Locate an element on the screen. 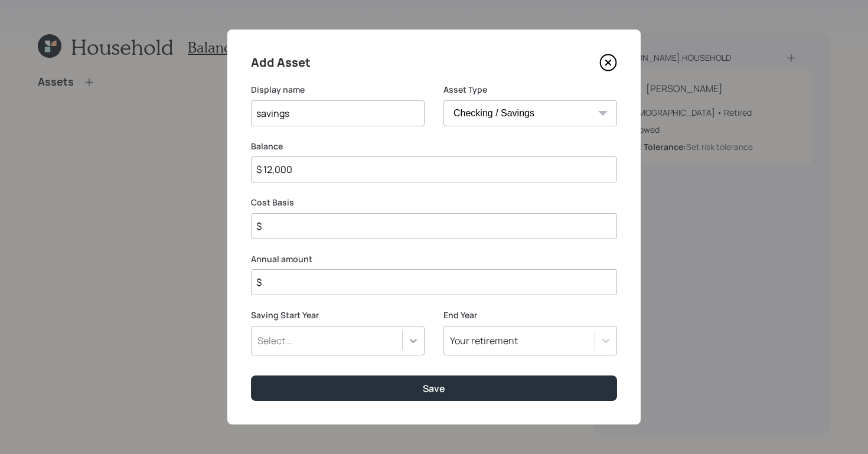 The height and width of the screenshot is (454, 868). div: Save is located at coordinates (434, 389).